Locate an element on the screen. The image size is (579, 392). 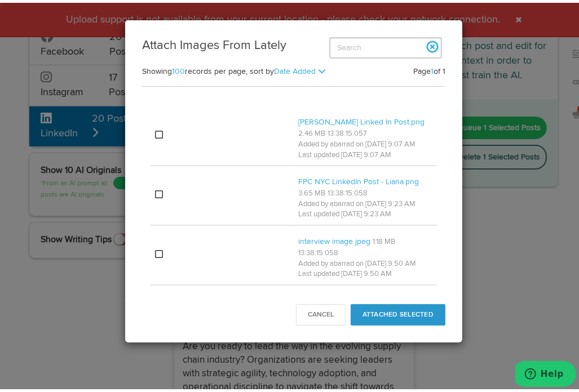
span: 3.65 MB is located at coordinates (312, 191).